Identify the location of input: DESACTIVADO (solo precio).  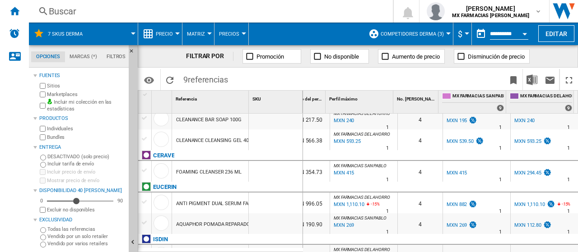
(43, 158).